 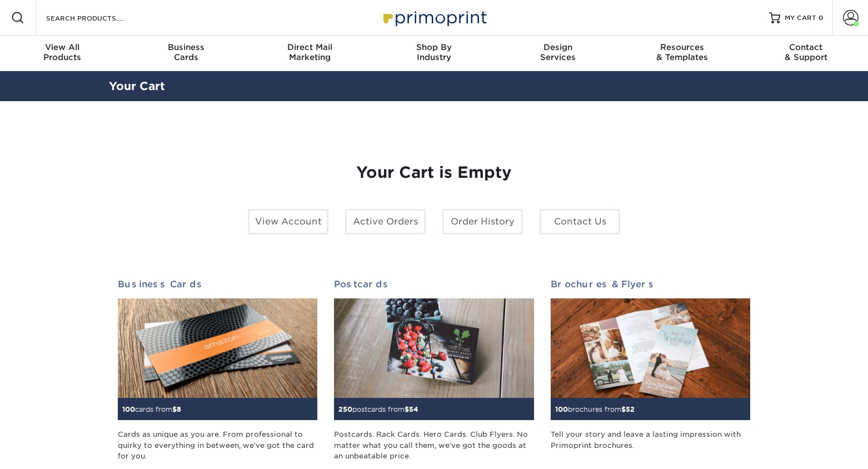 I want to click on a: View Account, so click(x=288, y=222).